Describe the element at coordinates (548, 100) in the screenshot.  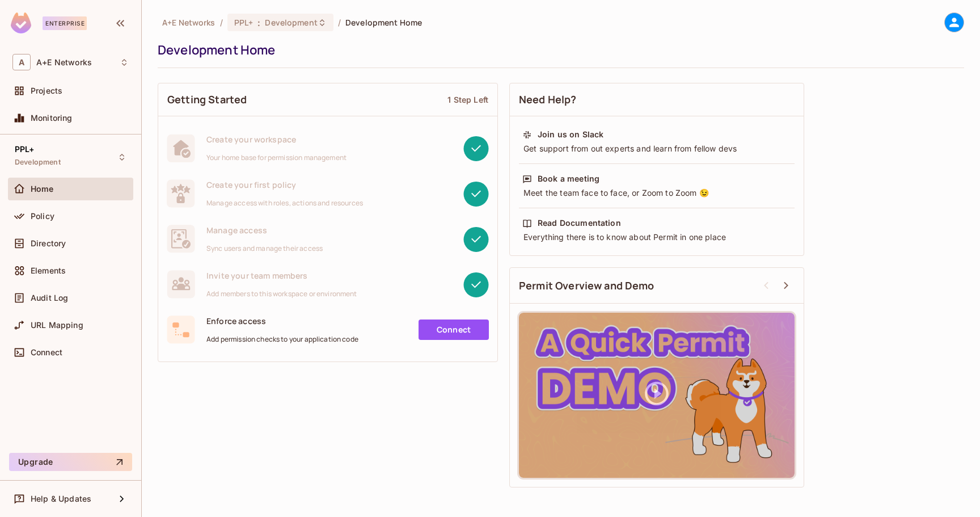
I see `span: Need Help?` at that location.